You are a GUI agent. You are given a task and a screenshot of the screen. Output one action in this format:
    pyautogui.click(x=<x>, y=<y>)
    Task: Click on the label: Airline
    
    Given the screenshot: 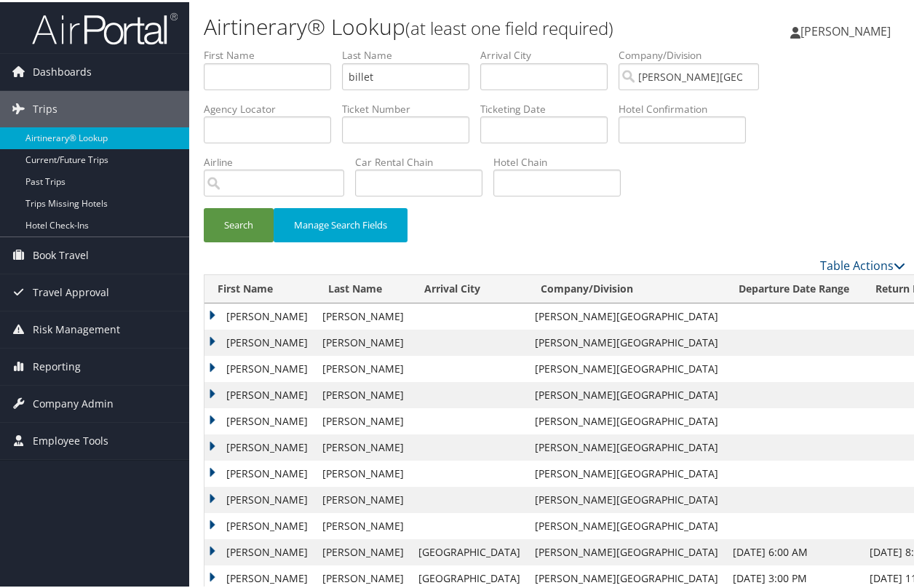 What is the action you would take?
    pyautogui.click(x=279, y=160)
    